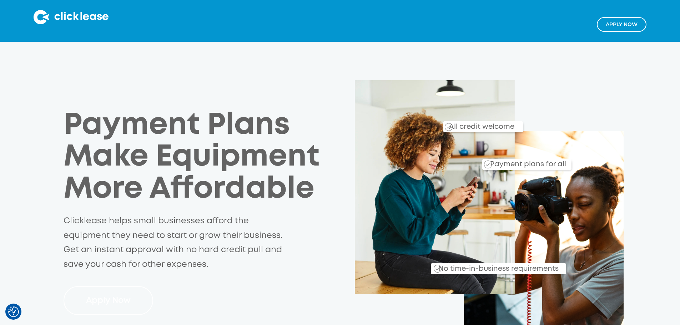 This screenshot has width=680, height=325. I want to click on p: Clicklease helps small businesses afford the equipment they need to start or grow their business...., so click(175, 243).